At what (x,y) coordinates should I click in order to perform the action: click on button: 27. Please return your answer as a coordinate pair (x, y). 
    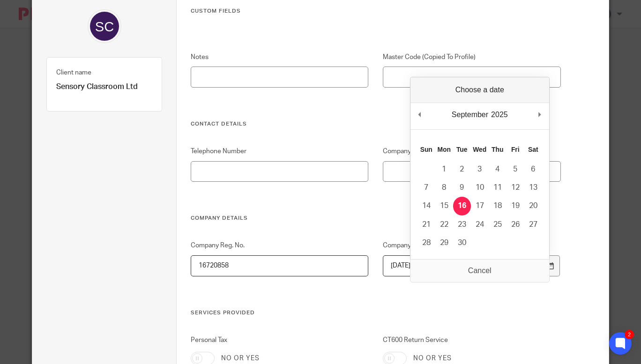
    Looking at the image, I should click on (533, 225).